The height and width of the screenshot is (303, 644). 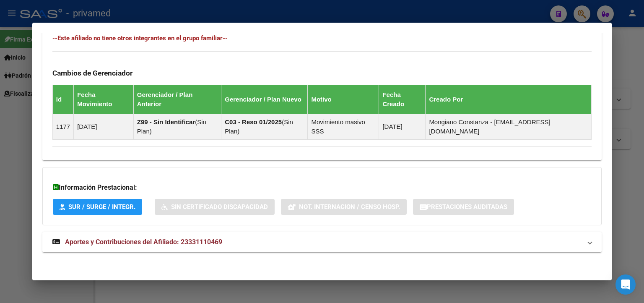 What do you see at coordinates (322, 242) in the screenshot?
I see `mat-expansion-panel-header: Aportes y Contribuciones del Afiliado: 23331110469` at bounding box center [322, 242].